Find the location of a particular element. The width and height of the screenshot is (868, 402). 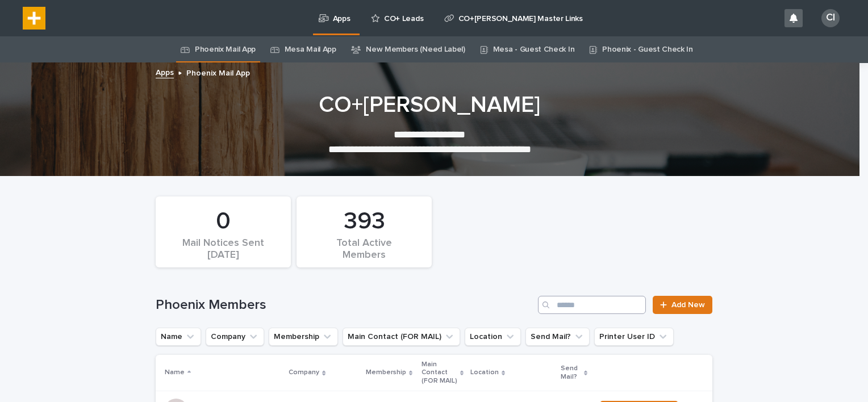

p: Send Mail? is located at coordinates (571, 373).